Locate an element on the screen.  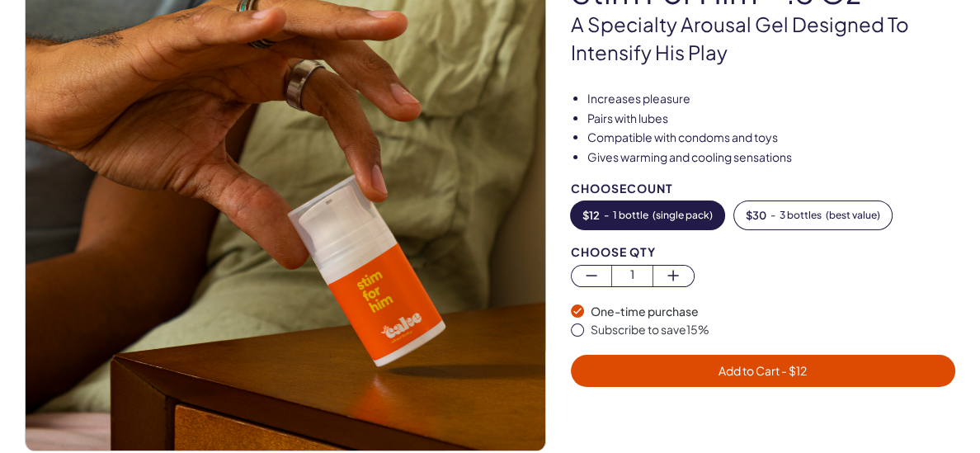
div: Choose Qty is located at coordinates (763, 252).